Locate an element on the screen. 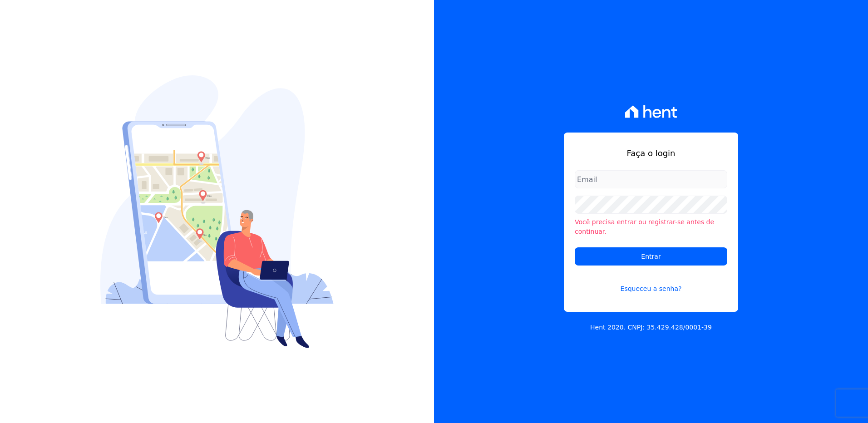 The width and height of the screenshot is (868, 423). input: Email is located at coordinates (651, 180).